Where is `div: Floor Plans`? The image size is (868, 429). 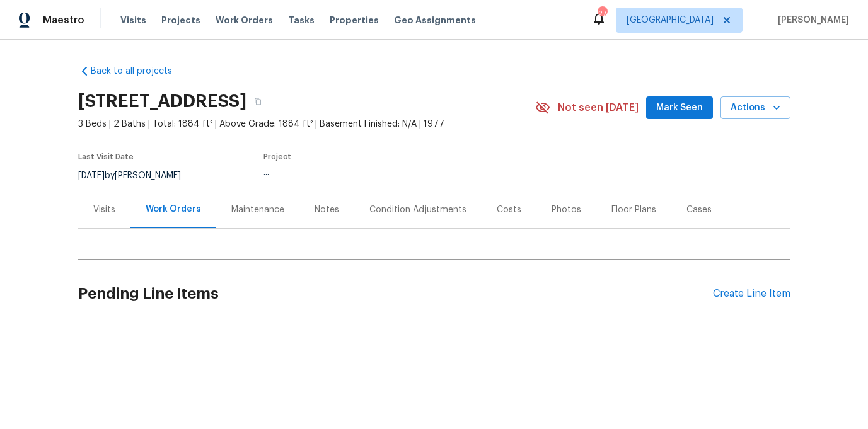
div: Floor Plans is located at coordinates (633, 209).